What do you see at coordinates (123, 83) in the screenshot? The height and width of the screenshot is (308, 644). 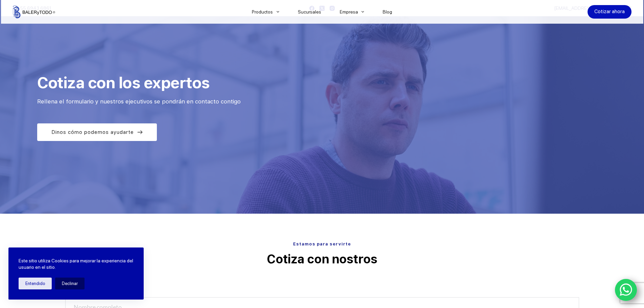 I see `span: Cotiza con los expertos` at bounding box center [123, 83].